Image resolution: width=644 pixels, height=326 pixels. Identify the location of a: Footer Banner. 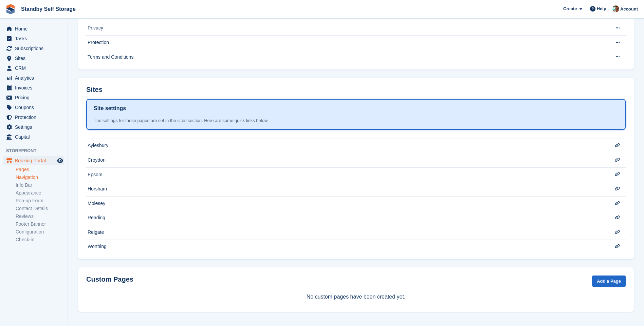
(40, 224).